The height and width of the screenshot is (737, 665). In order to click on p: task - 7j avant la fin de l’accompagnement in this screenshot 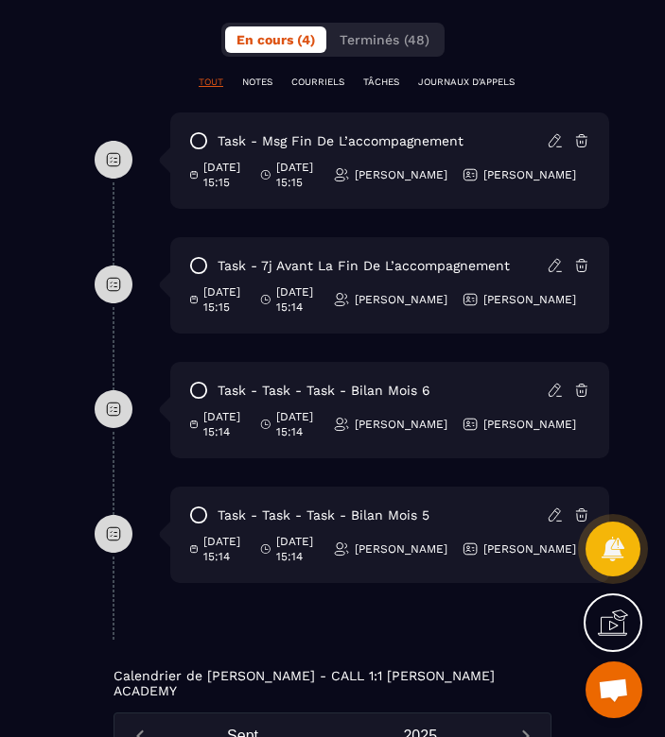, I will do `click(363, 266)`.